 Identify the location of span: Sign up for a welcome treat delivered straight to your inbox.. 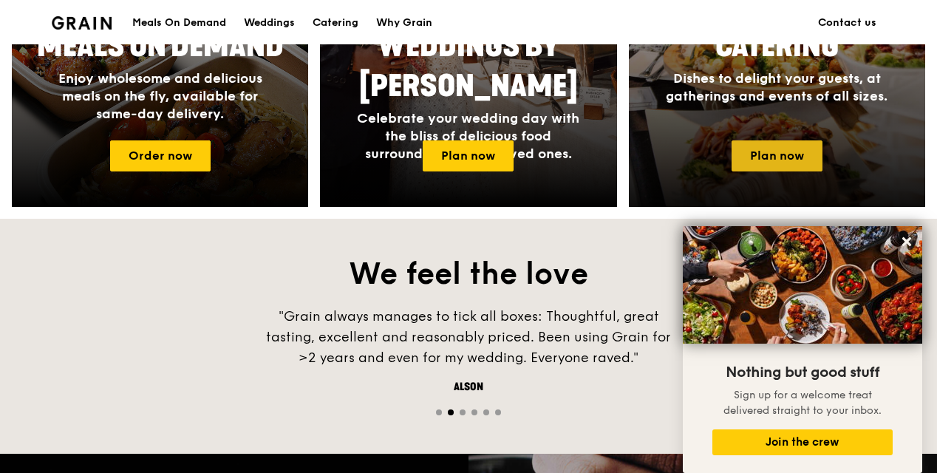
(803, 403).